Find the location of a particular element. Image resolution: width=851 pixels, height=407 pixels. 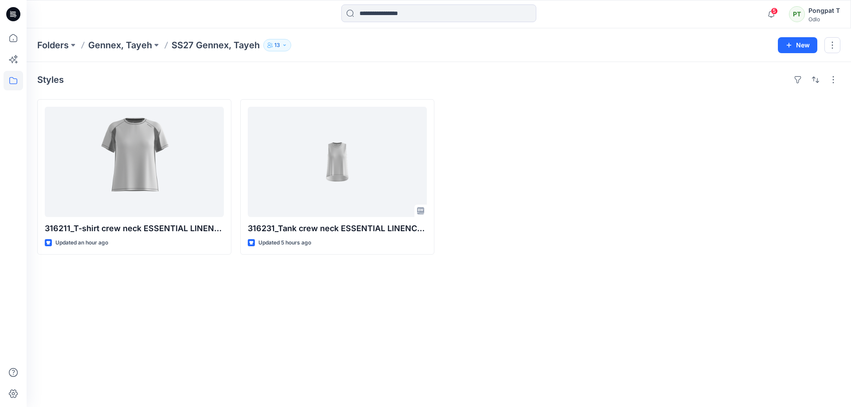

div: Odlo is located at coordinates (824, 19).